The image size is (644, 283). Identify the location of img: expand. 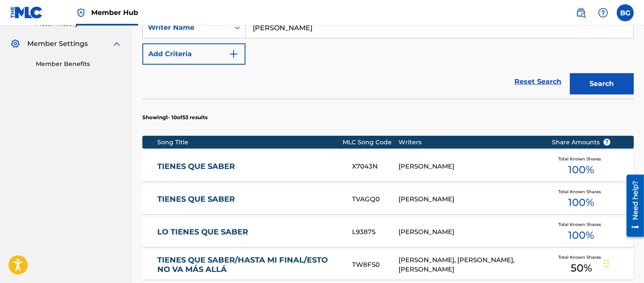
(117, 44).